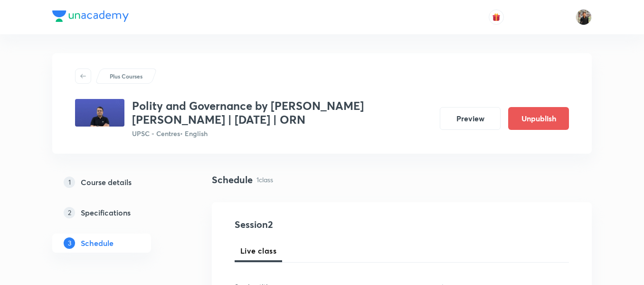 The width and height of the screenshot is (644, 285). I want to click on button: avatar, so click(497, 18).